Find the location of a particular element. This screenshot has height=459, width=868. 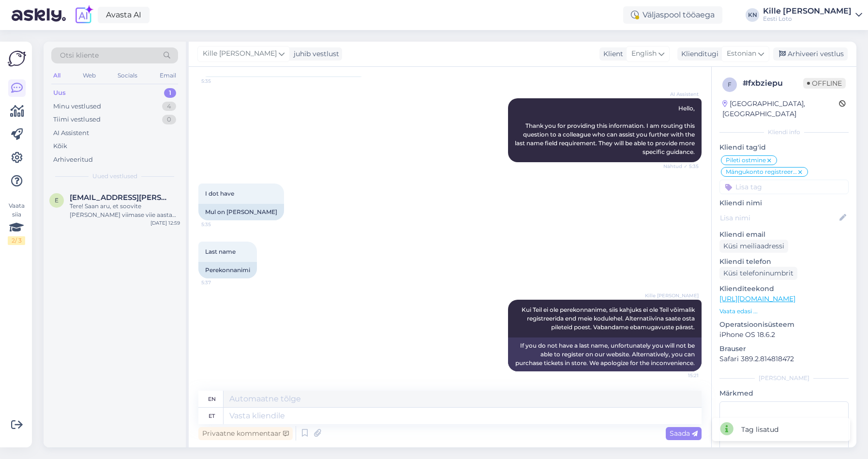

div: juhib vestlust is located at coordinates (315, 54).